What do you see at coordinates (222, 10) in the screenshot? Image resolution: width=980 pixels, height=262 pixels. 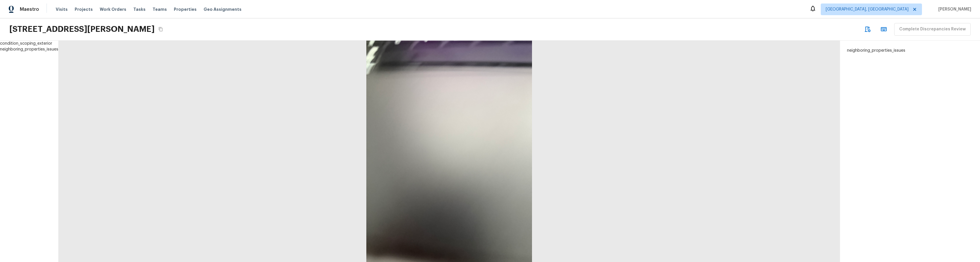 I see `span: Geo Assignments` at bounding box center [222, 10].